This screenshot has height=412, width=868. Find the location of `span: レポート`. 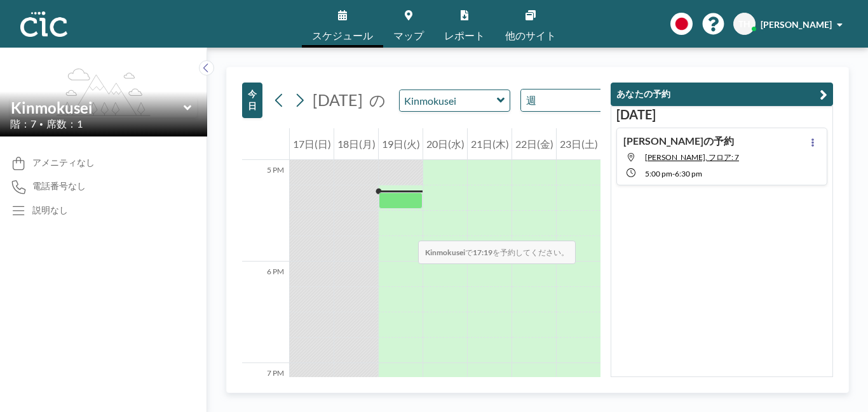

span: レポート is located at coordinates (465, 35).